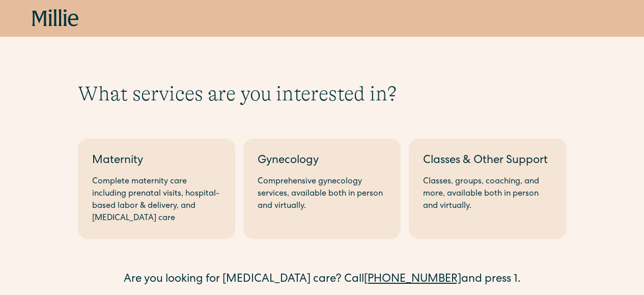 The width and height of the screenshot is (644, 295). What do you see at coordinates (487, 188) in the screenshot?
I see `a: Classes & Other SupportClasses, groups, coaching, and more, available both in person and virtually.` at bounding box center [487, 188].